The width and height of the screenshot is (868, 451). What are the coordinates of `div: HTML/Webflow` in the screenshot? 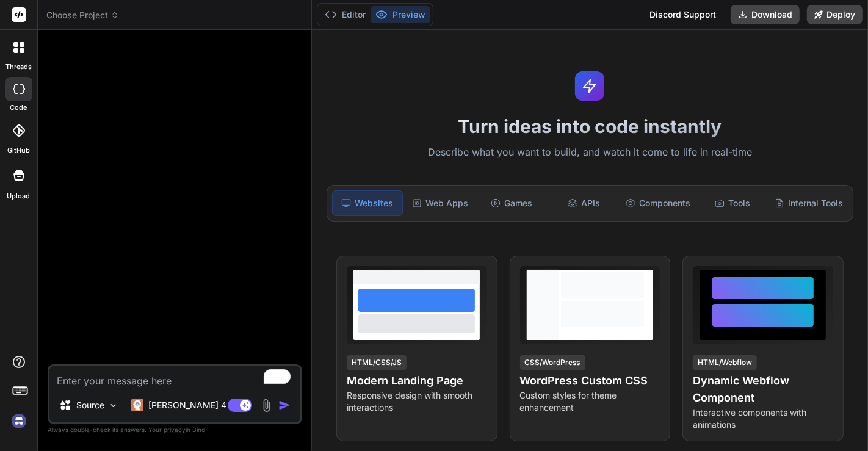 It's located at (724, 363).